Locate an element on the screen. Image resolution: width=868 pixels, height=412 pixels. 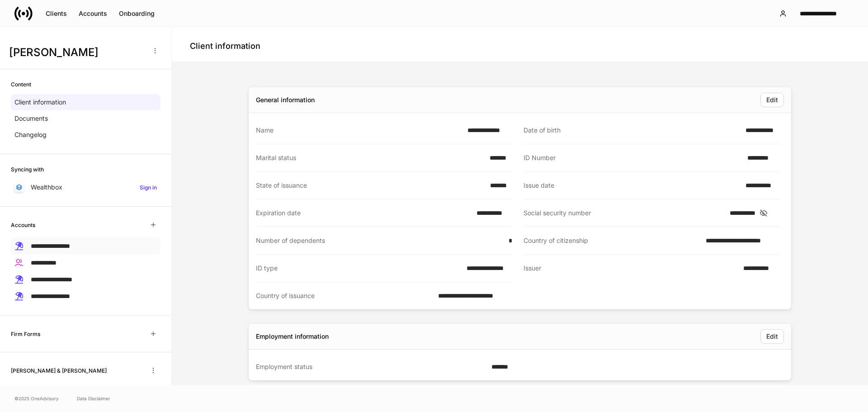
span: © 2025 OneAdvisory is located at coordinates (37, 398).